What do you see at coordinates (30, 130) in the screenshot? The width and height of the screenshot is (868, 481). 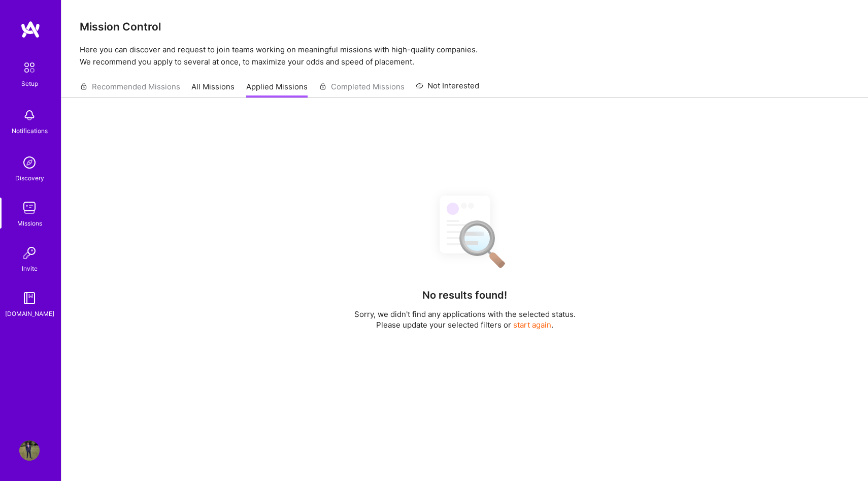 I see `div: Notifications` at bounding box center [30, 130].